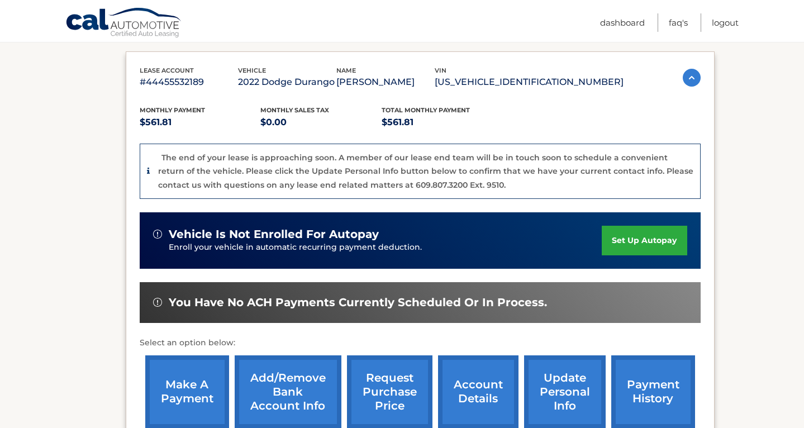 This screenshot has width=804, height=428. What do you see at coordinates (252, 70) in the screenshot?
I see `span: vehicle` at bounding box center [252, 70].